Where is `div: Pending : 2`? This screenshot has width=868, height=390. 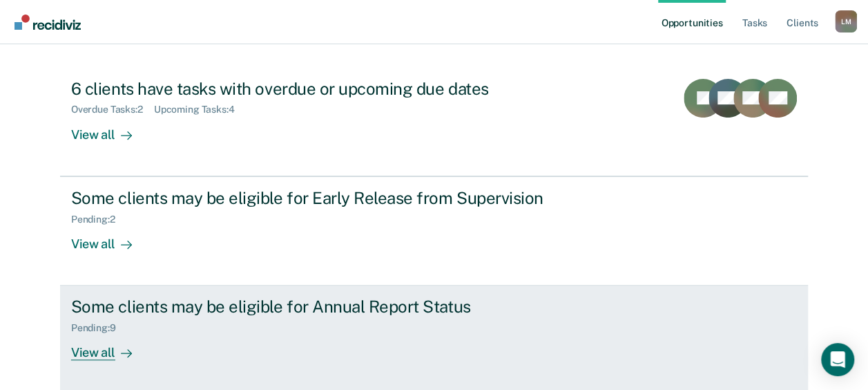 div: Pending : 2 is located at coordinates (98, 219).